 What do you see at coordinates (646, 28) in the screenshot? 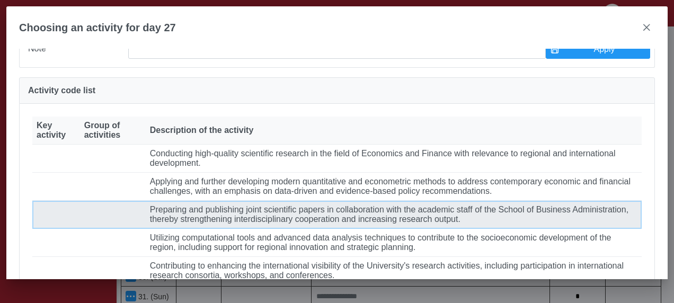
I see `button: close` at bounding box center [646, 28].